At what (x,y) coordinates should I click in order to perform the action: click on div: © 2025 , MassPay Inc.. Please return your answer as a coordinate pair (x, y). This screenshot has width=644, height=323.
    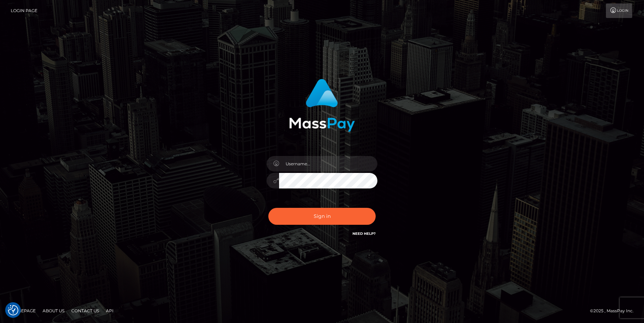
    Looking at the image, I should click on (614, 311).